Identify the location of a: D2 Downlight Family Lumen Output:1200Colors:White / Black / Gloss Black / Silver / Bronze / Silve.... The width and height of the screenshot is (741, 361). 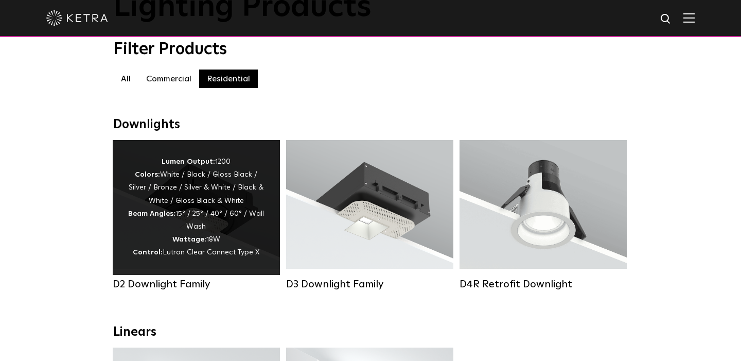
(196, 215).